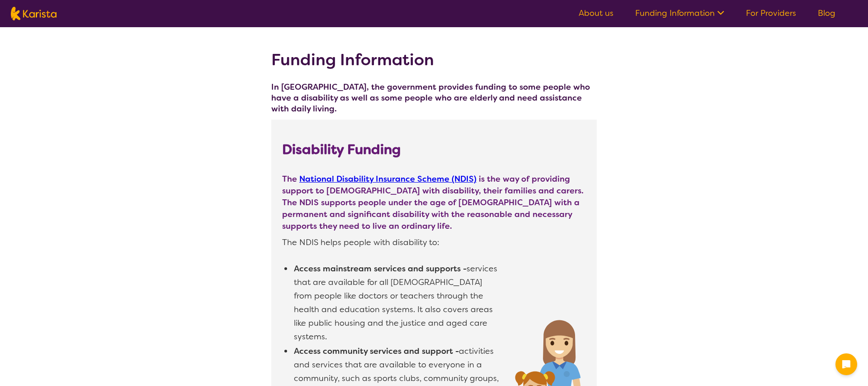 The width and height of the screenshot is (868, 386). I want to click on b: Access community services and support -, so click(376, 351).